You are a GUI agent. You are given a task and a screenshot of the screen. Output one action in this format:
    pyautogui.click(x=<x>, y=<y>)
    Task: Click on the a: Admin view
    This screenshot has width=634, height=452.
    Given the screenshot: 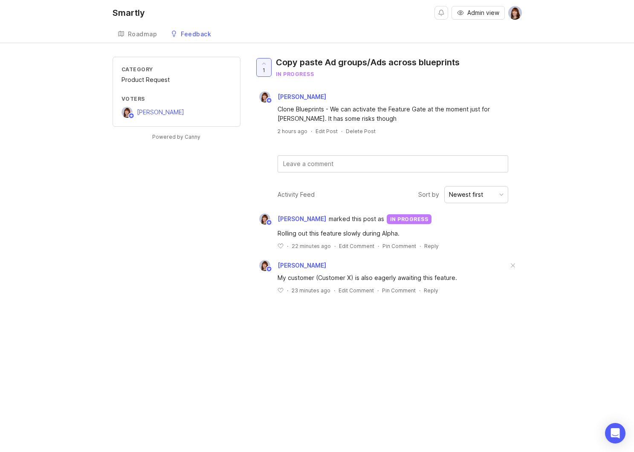 What is the action you would take?
    pyautogui.click(x=478, y=13)
    